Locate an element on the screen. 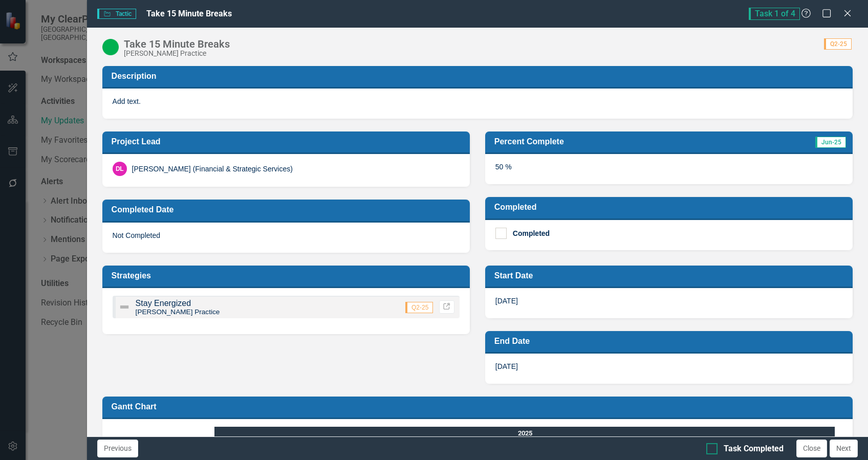 The height and width of the screenshot is (460, 868). div: 2025 is located at coordinates (525, 433).